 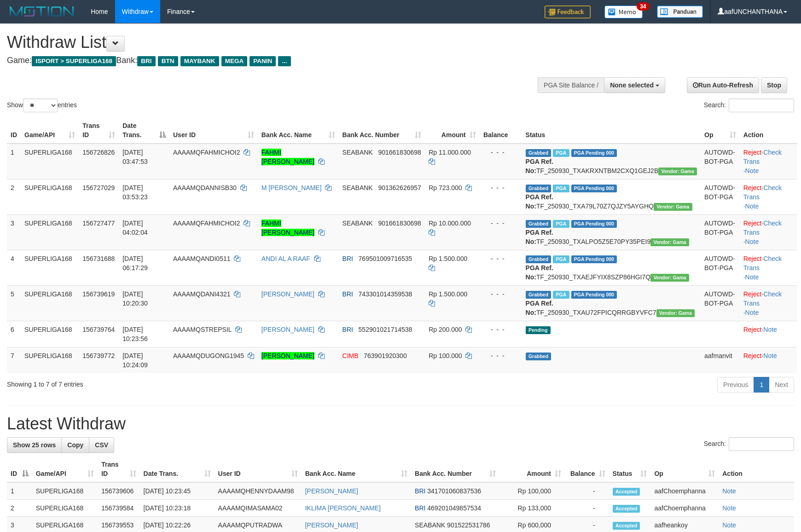 I want to click on td: TF_250930_TXAKRXNTBM2CXQ1GEJ2B, so click(x=612, y=162).